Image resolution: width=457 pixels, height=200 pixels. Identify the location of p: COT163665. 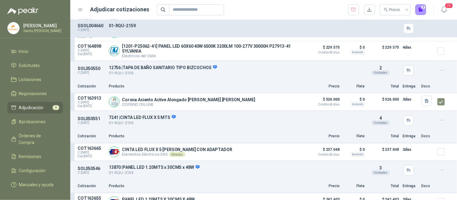
(91, 148).